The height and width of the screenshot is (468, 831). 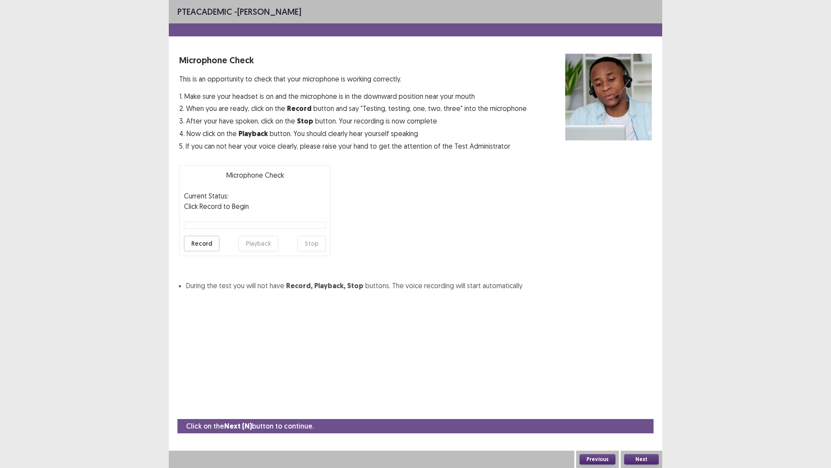 What do you see at coordinates (353, 96) in the screenshot?
I see `p: 1. Make sure your headset is on and the microphone is in the downward position near your mouth` at bounding box center [353, 96].